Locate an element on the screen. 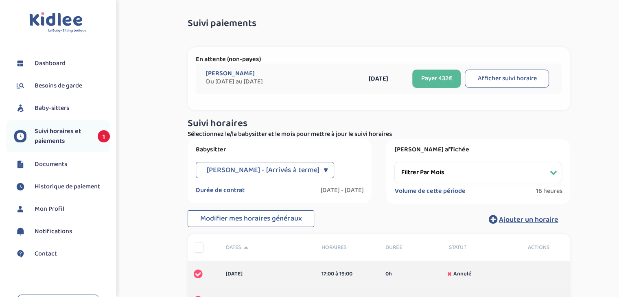 The image size is (619, 297). p: Sélectionnez le/la babysitter et le mois pour mettre à jour le suivi horaires is located at coordinates (379, 134).